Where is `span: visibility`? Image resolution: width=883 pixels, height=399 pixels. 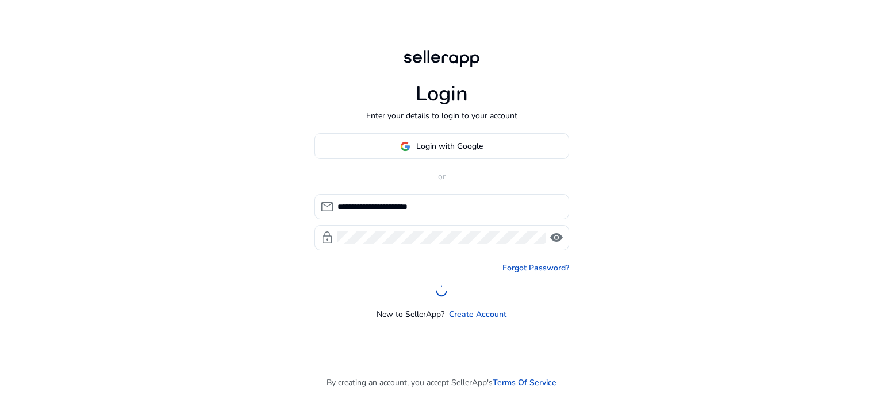
span: visibility is located at coordinates (556, 238).